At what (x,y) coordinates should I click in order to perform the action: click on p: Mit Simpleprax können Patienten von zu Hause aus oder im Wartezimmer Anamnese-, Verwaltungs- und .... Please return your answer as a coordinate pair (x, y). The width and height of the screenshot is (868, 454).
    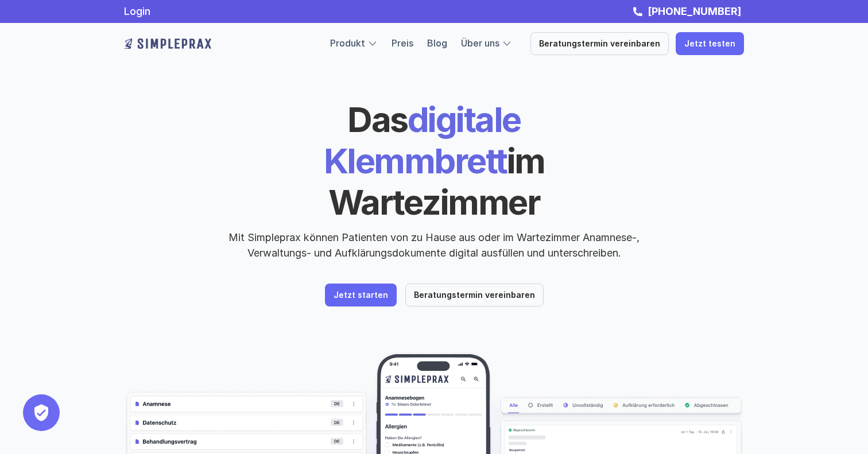
    Looking at the image, I should click on (434, 245).